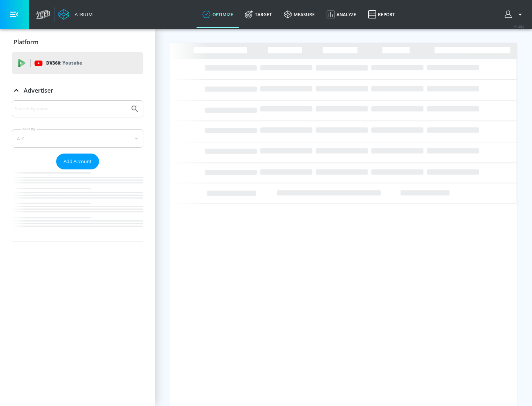 The image size is (532, 406). Describe the element at coordinates (299, 14) in the screenshot. I see `a: measure` at that location.